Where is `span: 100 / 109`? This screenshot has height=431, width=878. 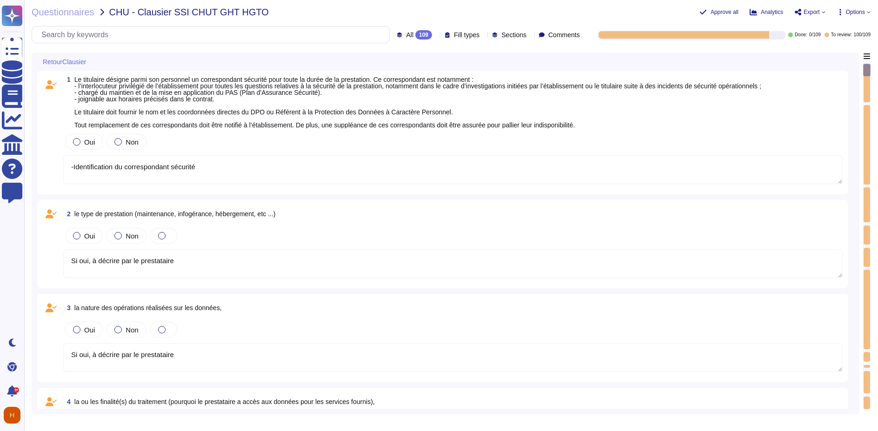
span: 100 / 109 is located at coordinates (862, 35).